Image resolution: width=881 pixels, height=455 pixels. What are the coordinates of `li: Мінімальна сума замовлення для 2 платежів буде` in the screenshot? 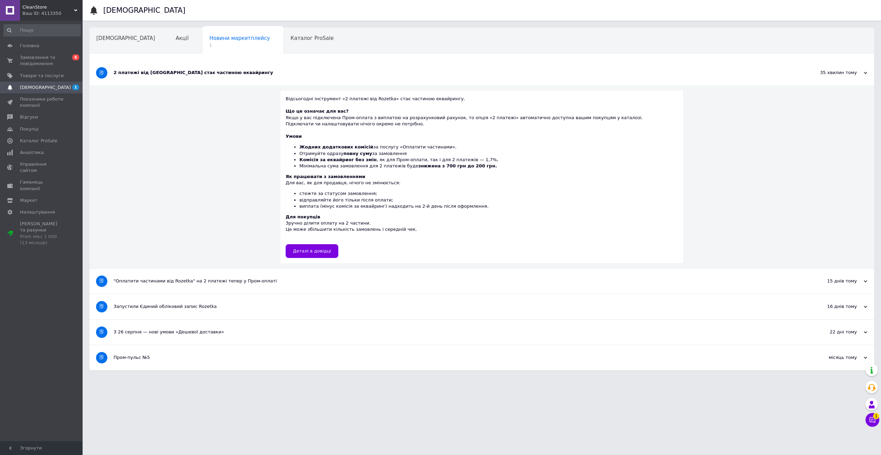 It's located at (489, 166).